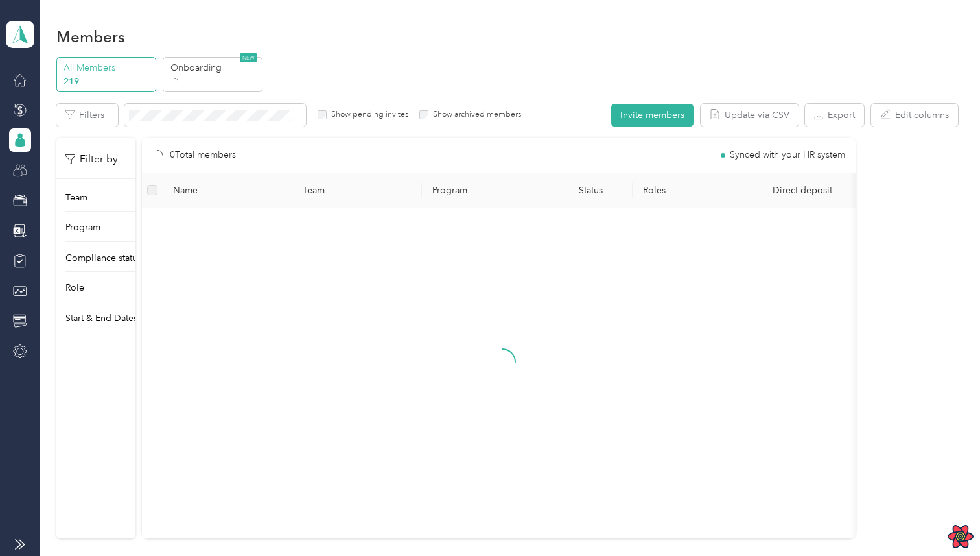 This screenshot has height=556, width=980. What do you see at coordinates (203, 155) in the screenshot?
I see `p: 0 Total members` at bounding box center [203, 155].